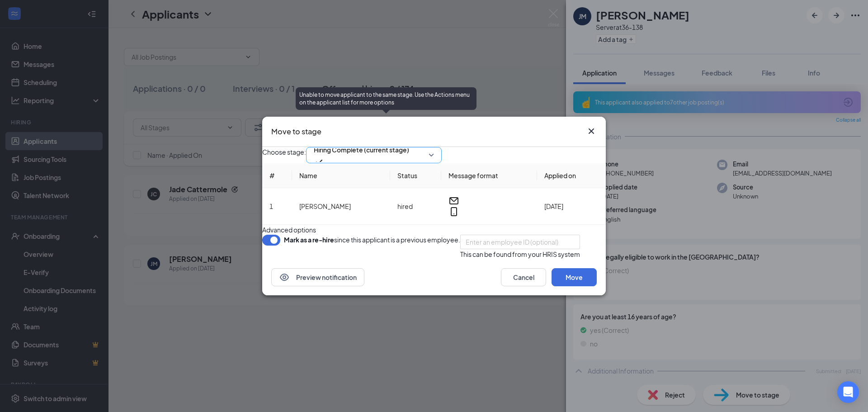 Image resolution: width=868 pixels, height=412 pixels. Describe the element at coordinates (272, 206) in the screenshot. I see `span: 1` at that location.